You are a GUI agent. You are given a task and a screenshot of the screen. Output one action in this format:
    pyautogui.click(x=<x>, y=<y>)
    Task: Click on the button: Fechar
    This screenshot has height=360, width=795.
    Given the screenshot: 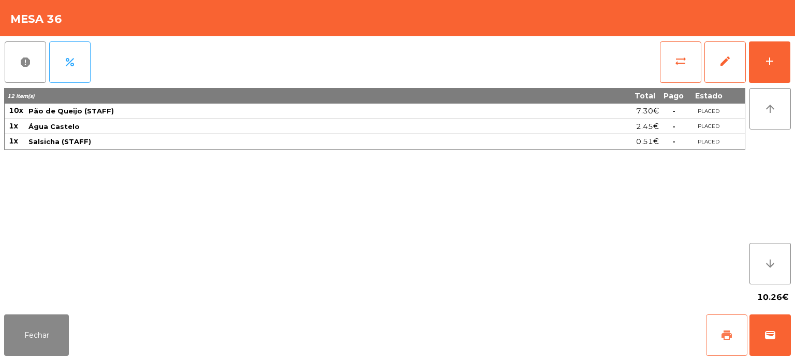 What is the action you would take?
    pyautogui.click(x=36, y=335)
    